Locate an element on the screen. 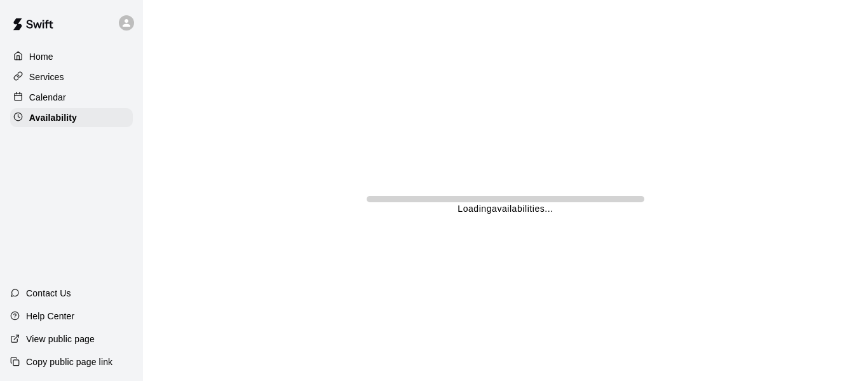  p: Help Center is located at coordinates (50, 316).